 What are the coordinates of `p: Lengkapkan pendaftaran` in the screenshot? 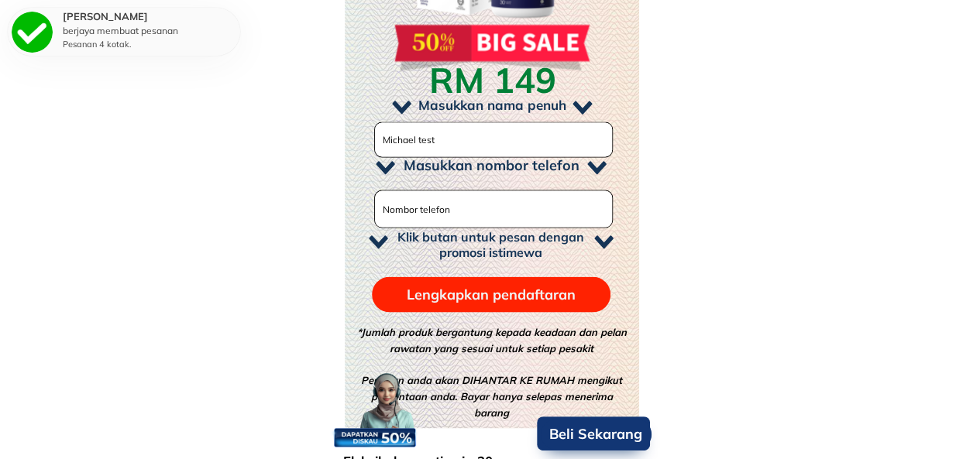 It's located at (491, 294).